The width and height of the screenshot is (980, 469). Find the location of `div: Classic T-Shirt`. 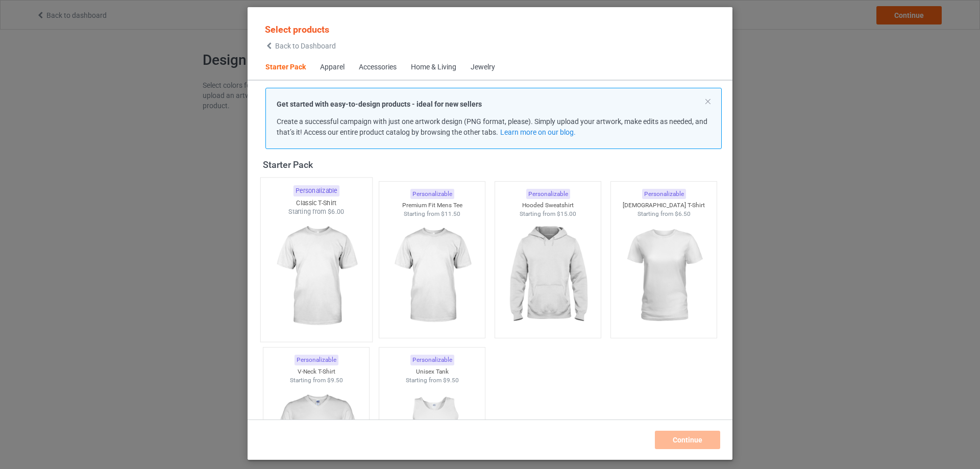

div: Classic T-Shirt is located at coordinates (317, 203).